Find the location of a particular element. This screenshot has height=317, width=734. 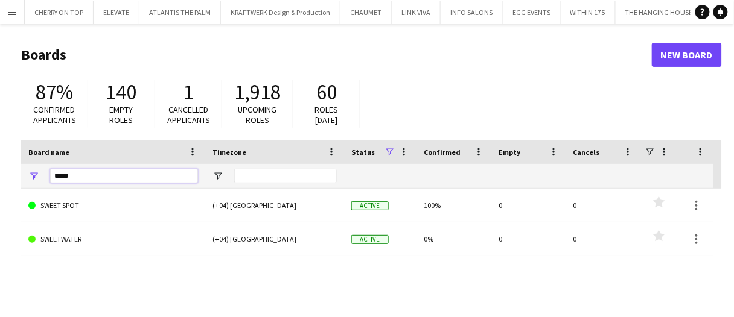

span: 87% is located at coordinates (54, 92).